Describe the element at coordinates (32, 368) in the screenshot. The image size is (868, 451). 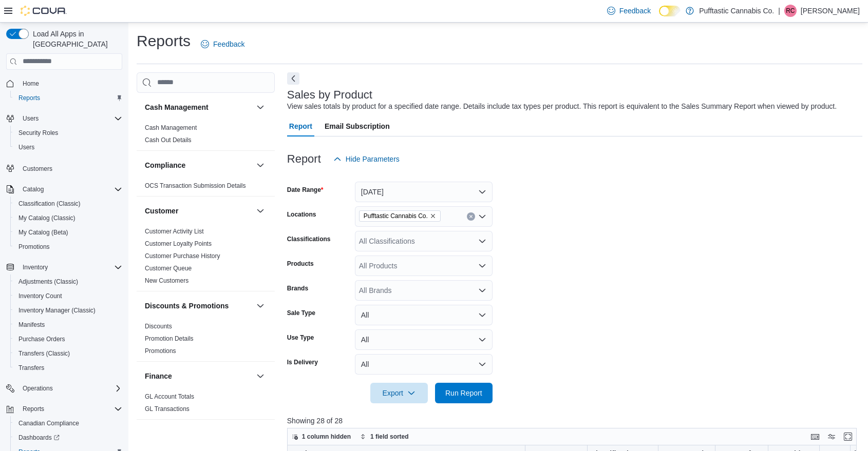
I see `span: Transfers` at that location.